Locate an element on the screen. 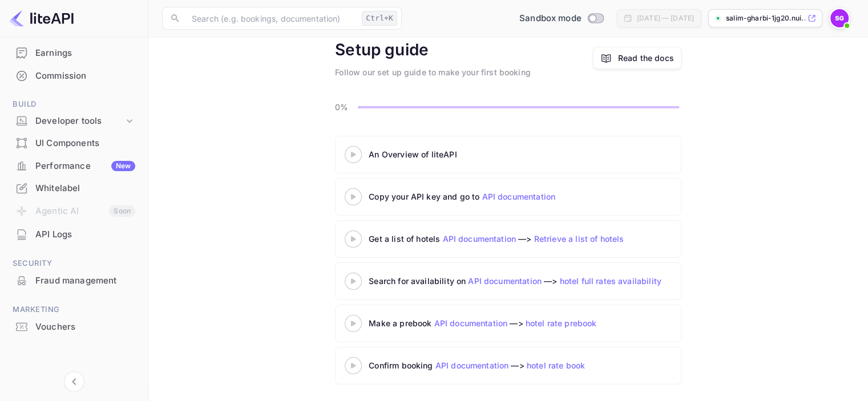 This screenshot has height=401, width=868. div: Get a list of hotels —> is located at coordinates (512, 239).